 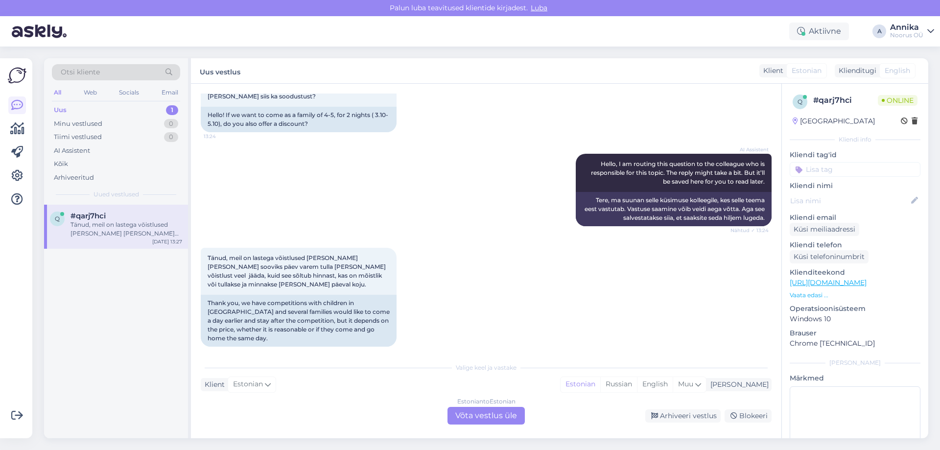 I want to click on div: Võta vestlus üle, so click(x=486, y=416).